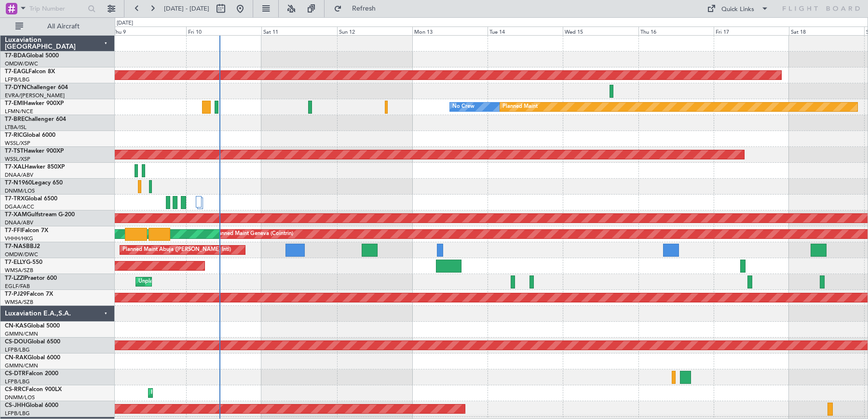 This screenshot has width=868, height=419. What do you see at coordinates (738, 9) in the screenshot?
I see `button: Quick Links` at bounding box center [738, 9].